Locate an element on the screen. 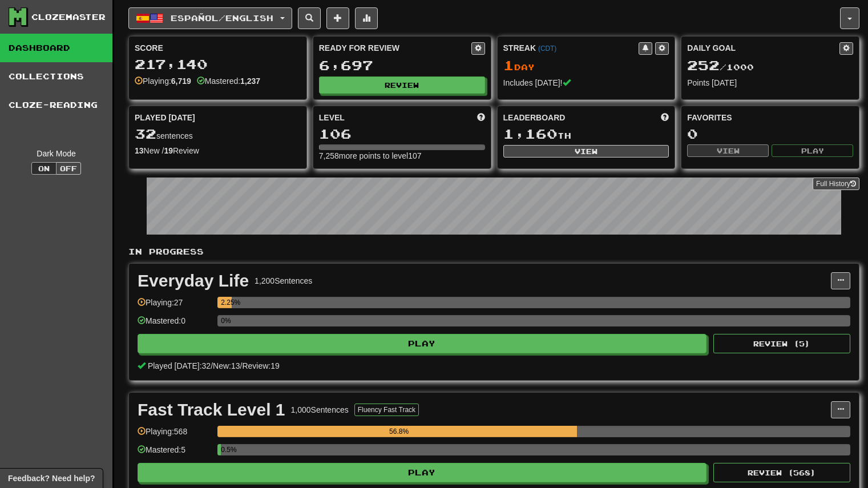 This screenshot has width=868, height=488. div: Mastered: 5 is located at coordinates (175, 453).